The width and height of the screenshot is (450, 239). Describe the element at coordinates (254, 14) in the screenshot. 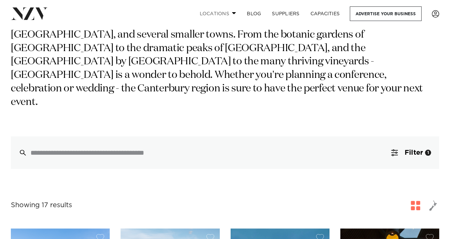

I see `a: BLOG` at that location.